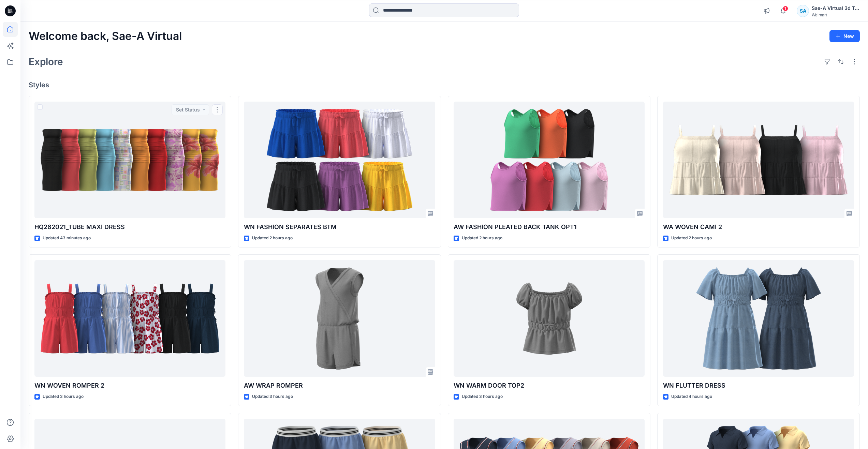 The height and width of the screenshot is (449, 868). Describe the element at coordinates (836, 15) in the screenshot. I see `div: Walmart` at that location.